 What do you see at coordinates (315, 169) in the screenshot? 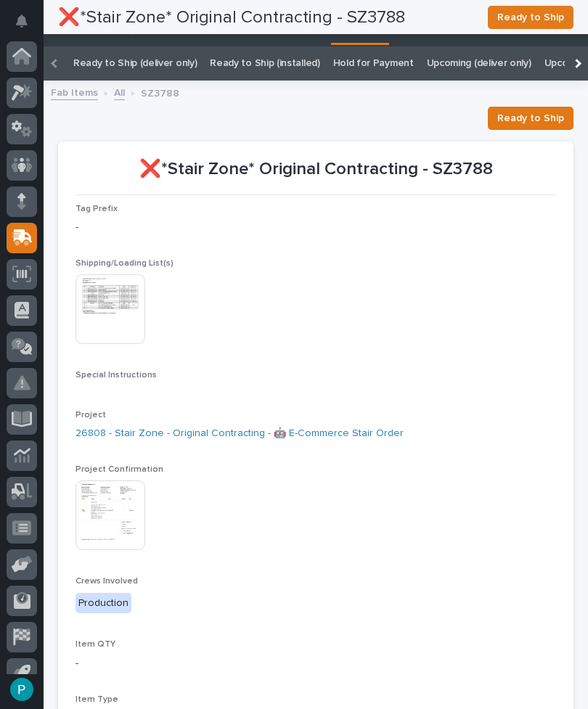
I see `p: ❌*Stair Zone* Original Contracting - SZ3788` at bounding box center [315, 169].